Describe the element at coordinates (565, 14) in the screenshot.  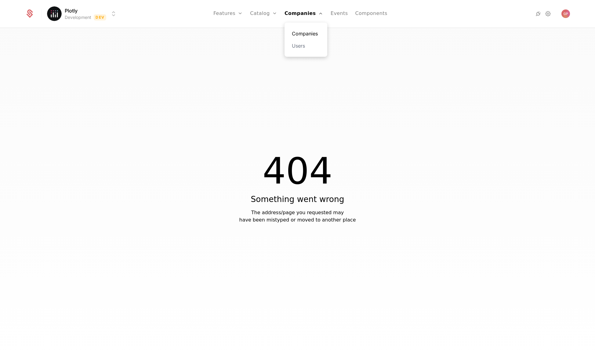
I see `img: Gregory Paciga` at that location.